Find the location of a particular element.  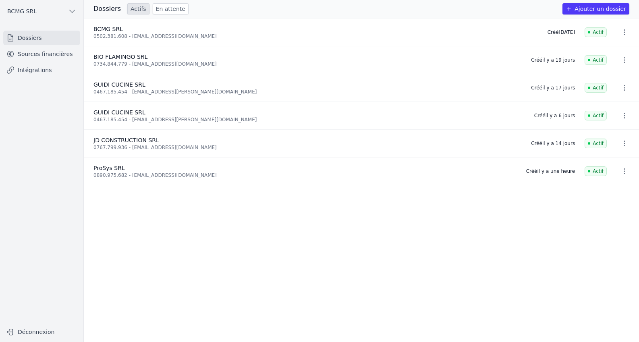

button: BCMG SRL is located at coordinates (41, 11).